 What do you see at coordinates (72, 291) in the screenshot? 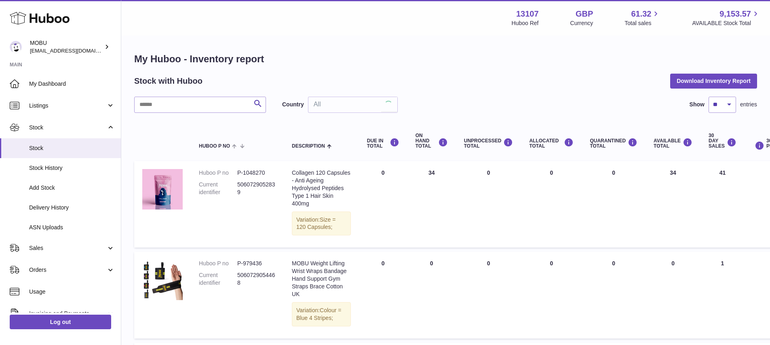
I see `span: Usage` at bounding box center [72, 291].